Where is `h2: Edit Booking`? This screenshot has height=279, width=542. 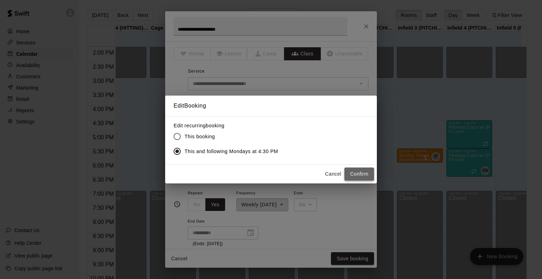
h2: Edit Booking is located at coordinates (271, 106).